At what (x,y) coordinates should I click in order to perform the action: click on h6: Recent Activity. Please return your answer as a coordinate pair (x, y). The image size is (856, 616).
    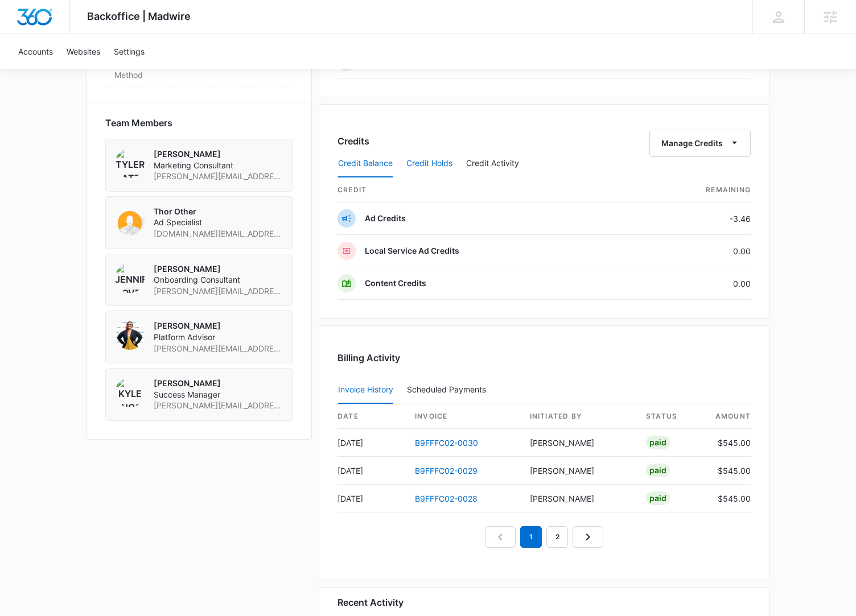
    Looking at the image, I should click on (371, 602).